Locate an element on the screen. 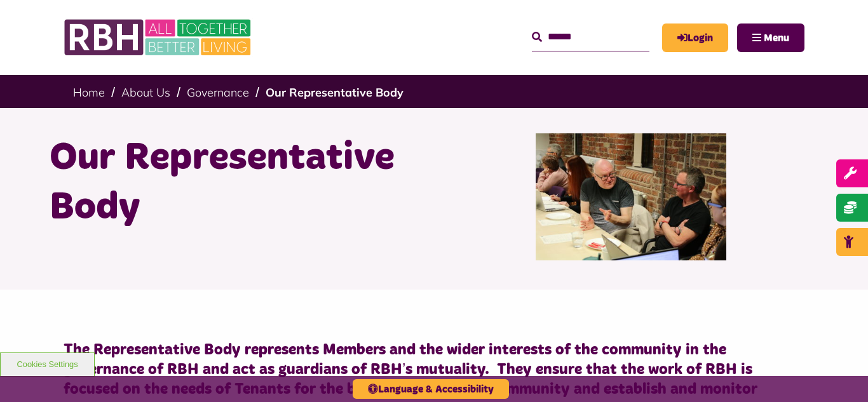 This screenshot has width=868, height=402. h1: Our Representative Body is located at coordinates (237, 183).